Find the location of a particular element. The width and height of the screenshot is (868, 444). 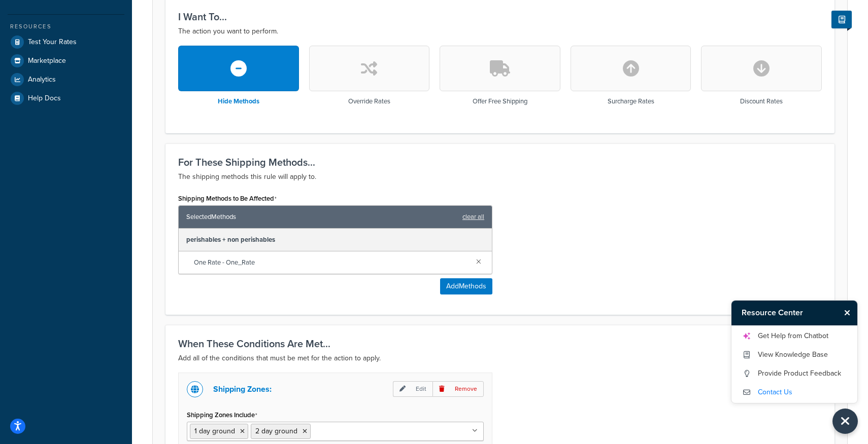

p: Add all of the conditions that must be met for the action to apply. is located at coordinates (499, 359).